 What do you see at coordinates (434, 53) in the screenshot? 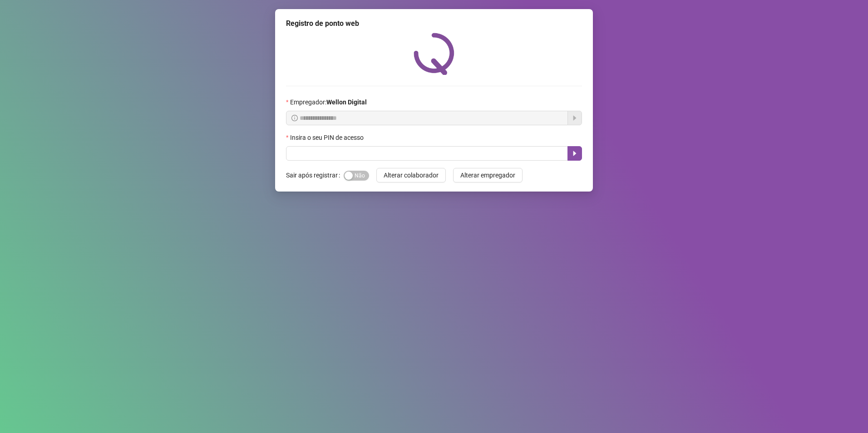
I see `img: QRPoint` at bounding box center [434, 53].